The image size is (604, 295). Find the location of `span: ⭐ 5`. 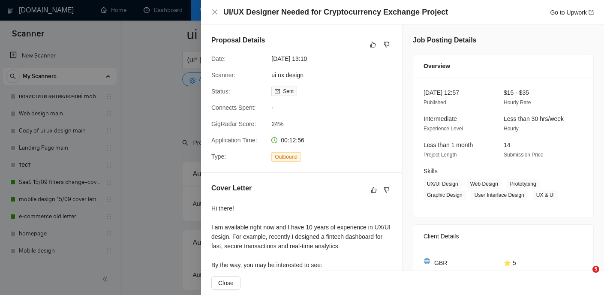

span: ⭐ 5 is located at coordinates (510, 263).